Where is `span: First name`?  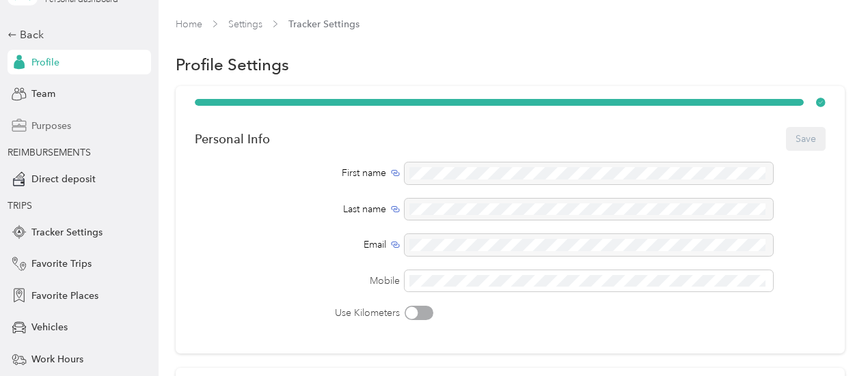
span: First name is located at coordinates (363, 173).